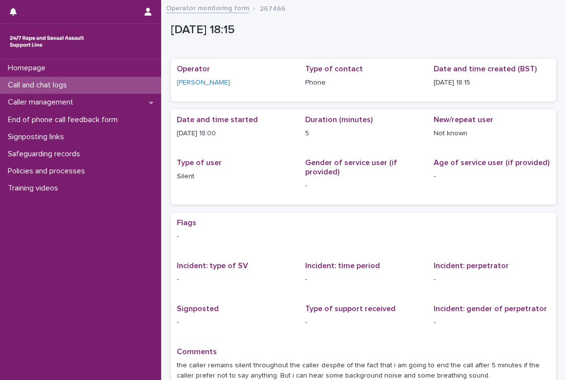  What do you see at coordinates (491, 163) in the screenshot?
I see `span: Age of service user (if provided)` at bounding box center [491, 163].